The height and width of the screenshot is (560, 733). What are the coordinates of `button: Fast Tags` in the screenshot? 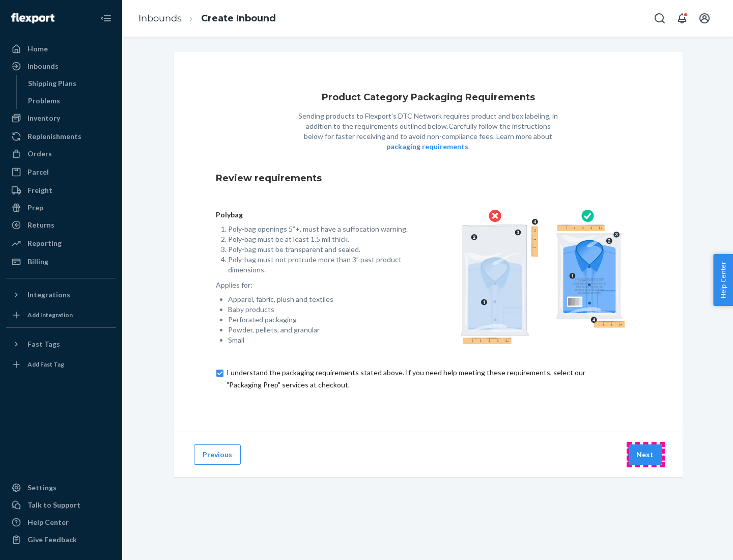 It's located at (61, 344).